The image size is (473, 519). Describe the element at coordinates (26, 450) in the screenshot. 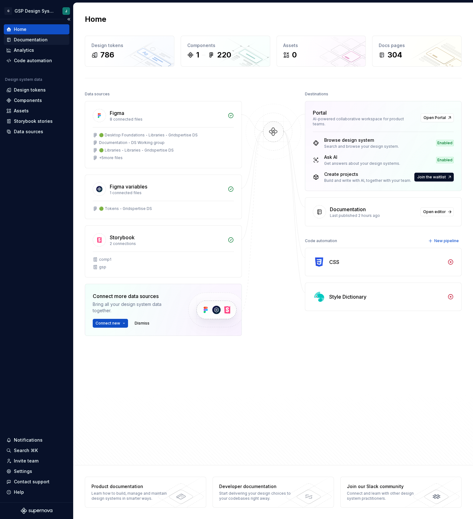

I see `div: Search ⌘K` at that location.